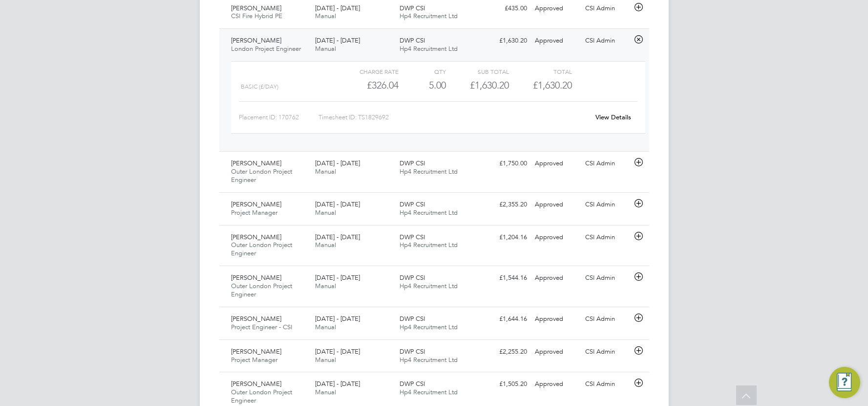 The height and width of the screenshot is (406, 868). I want to click on div: £326.04, so click(366, 85).